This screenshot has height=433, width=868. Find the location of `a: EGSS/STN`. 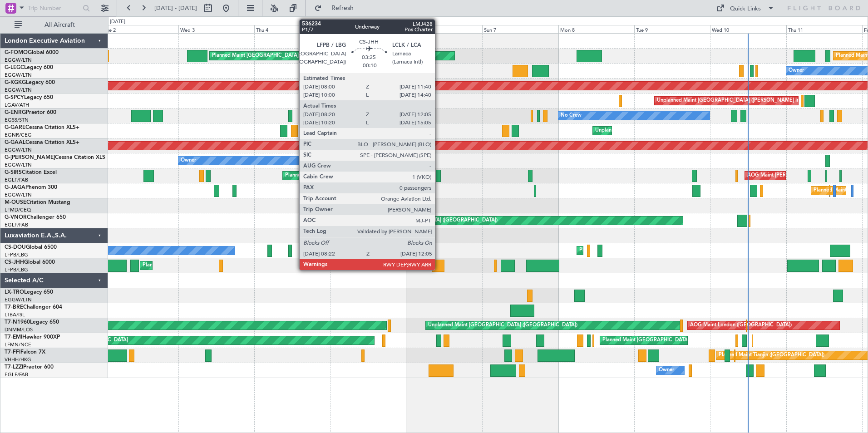

a: EGSS/STN is located at coordinates (16, 120).